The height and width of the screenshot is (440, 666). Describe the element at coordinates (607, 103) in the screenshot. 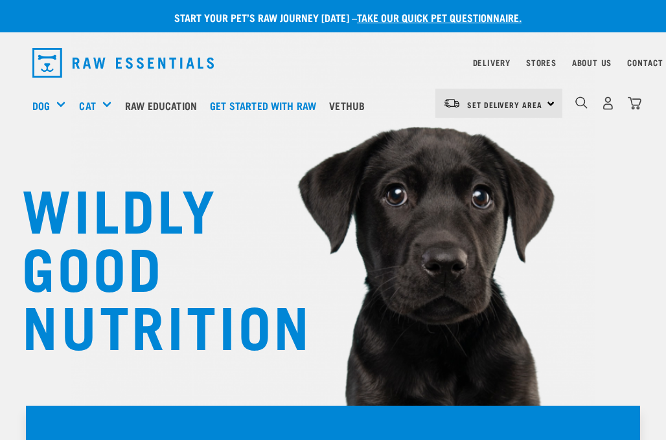

I see `img: user.png` at that location.